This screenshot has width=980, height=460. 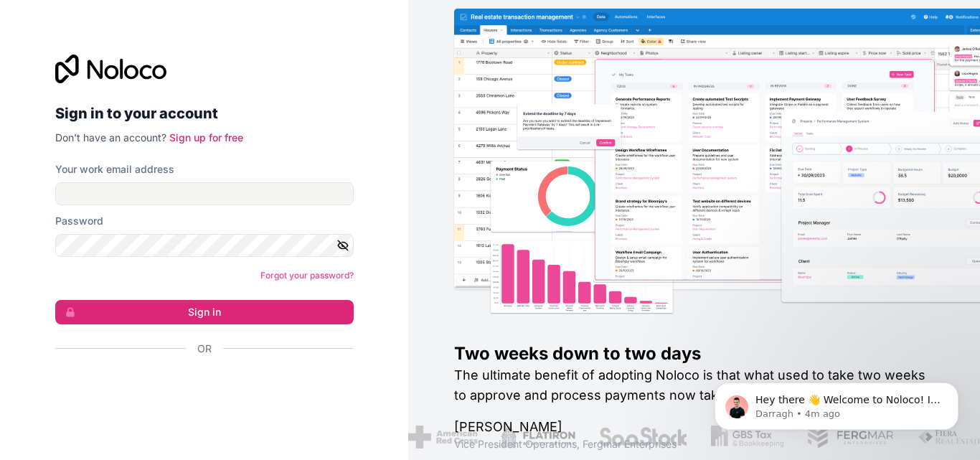 I want to click on button: Sign in, so click(x=204, y=312).